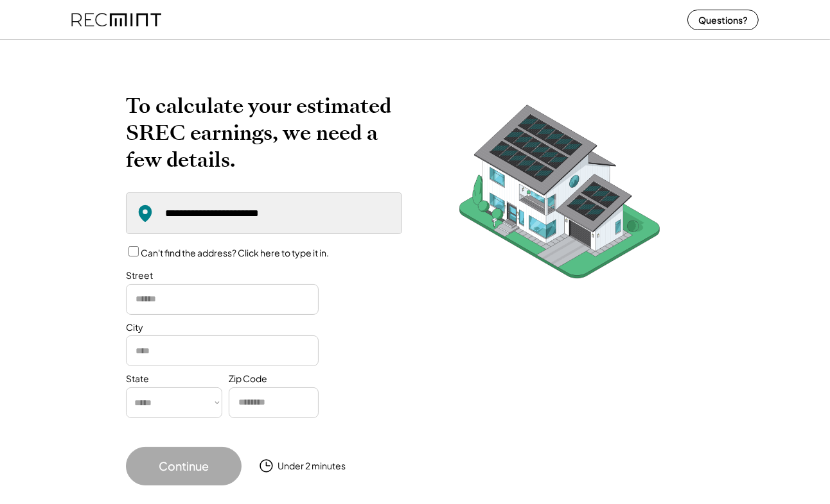 The width and height of the screenshot is (830, 504). I want to click on div: Street, so click(139, 276).